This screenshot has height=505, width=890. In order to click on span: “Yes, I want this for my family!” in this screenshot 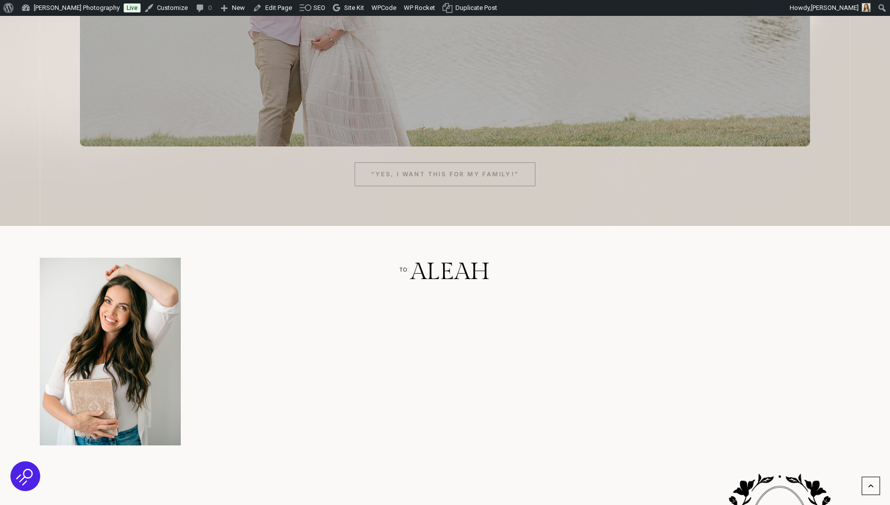, I will do `click(445, 174)`.